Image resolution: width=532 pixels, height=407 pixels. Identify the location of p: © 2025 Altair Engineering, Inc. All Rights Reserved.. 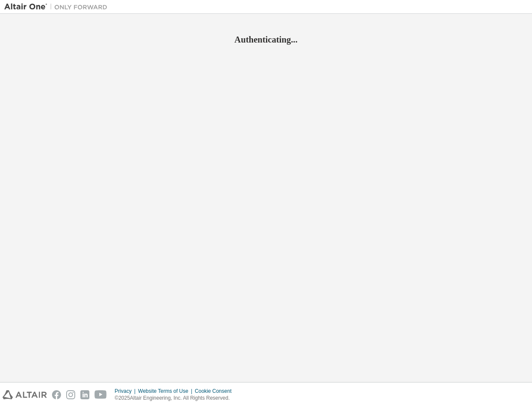
(176, 398).